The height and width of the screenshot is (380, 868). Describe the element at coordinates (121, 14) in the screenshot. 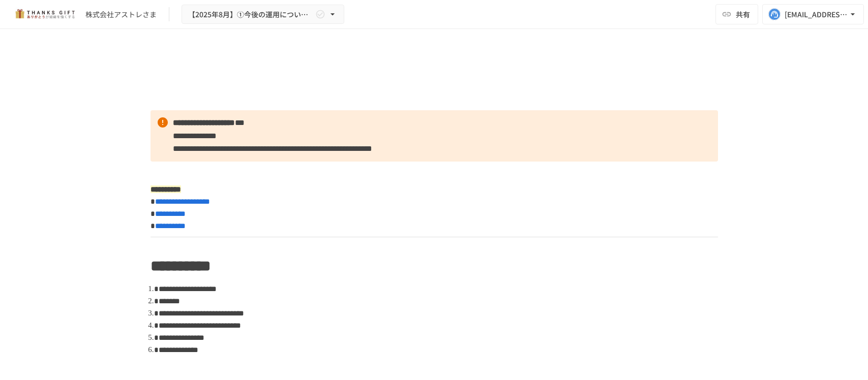

I see `div: 株式会社アストレさま` at that location.